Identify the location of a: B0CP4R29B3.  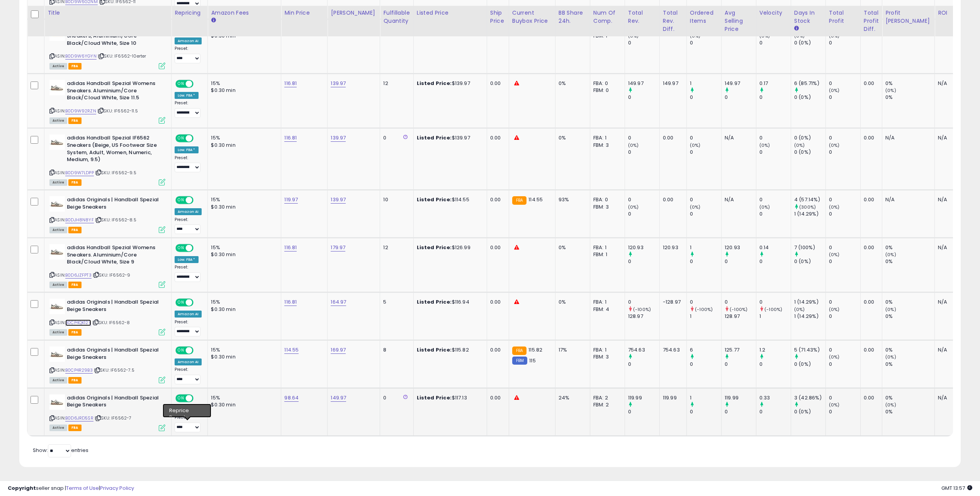
(79, 370).